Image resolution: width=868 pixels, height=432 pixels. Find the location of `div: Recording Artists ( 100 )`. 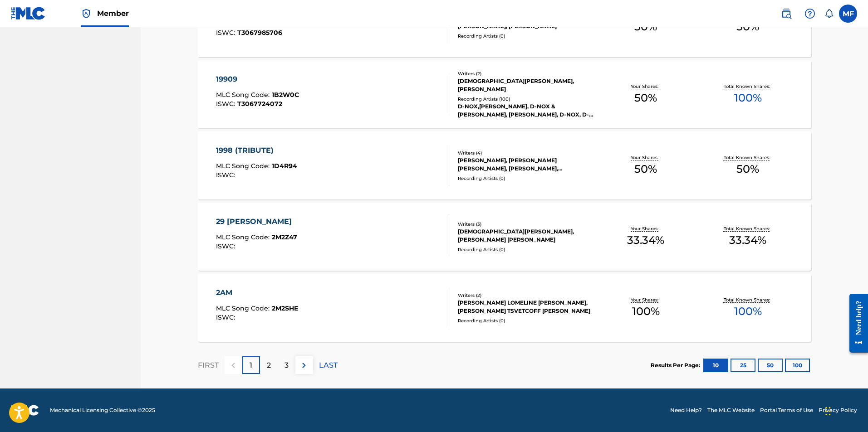

div: Recording Artists ( 100 ) is located at coordinates (526, 99).